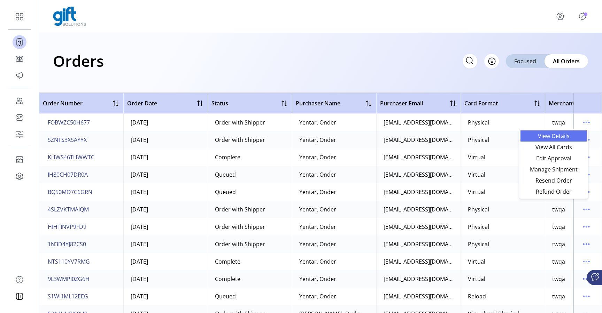  What do you see at coordinates (553, 192) in the screenshot?
I see `li: Refund Order` at bounding box center [553, 192].